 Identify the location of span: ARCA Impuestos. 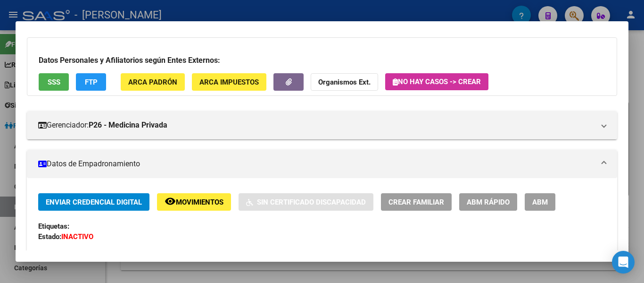
(229, 82).